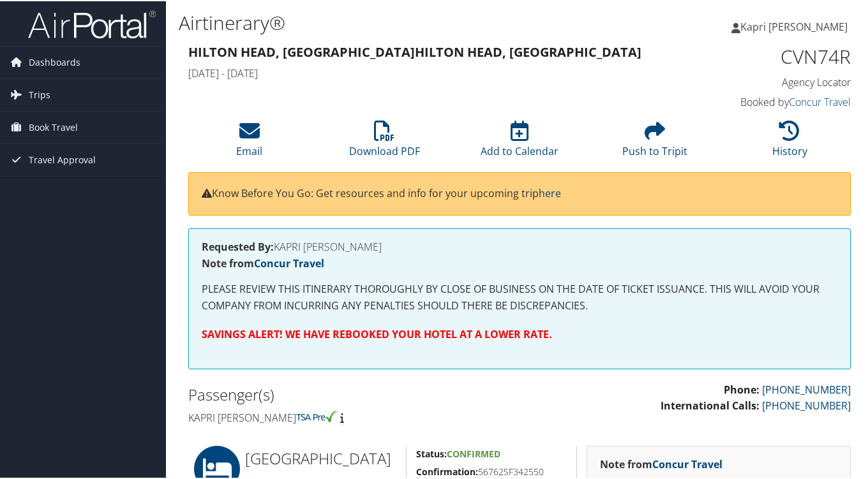  Describe the element at coordinates (384, 141) in the screenshot. I see `a: Download PDF` at that location.